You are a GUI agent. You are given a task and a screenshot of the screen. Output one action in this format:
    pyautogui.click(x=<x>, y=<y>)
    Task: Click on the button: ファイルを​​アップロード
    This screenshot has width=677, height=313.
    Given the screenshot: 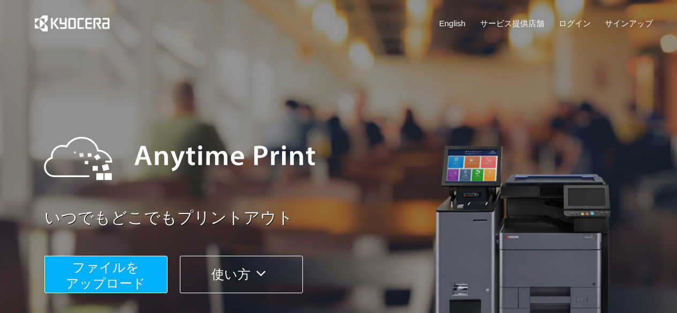 What is the action you would take?
    pyautogui.click(x=106, y=275)
    